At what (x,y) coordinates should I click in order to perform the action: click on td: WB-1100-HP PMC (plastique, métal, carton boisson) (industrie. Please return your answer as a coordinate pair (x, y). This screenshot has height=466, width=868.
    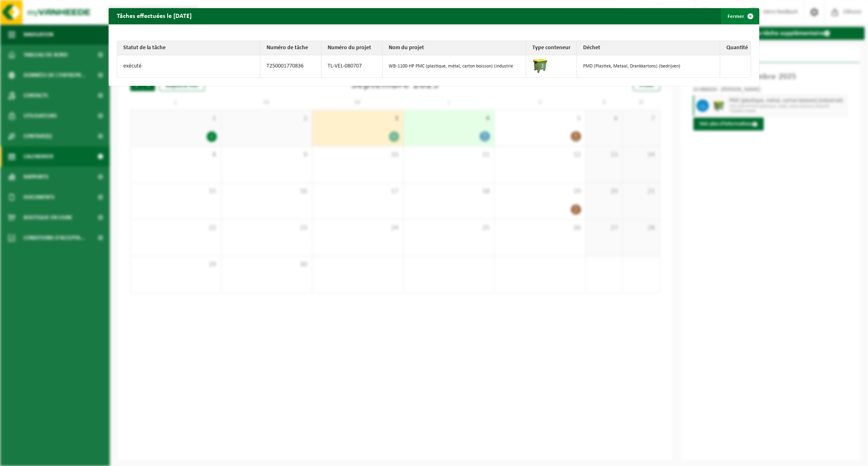
    Looking at the image, I should click on (454, 66).